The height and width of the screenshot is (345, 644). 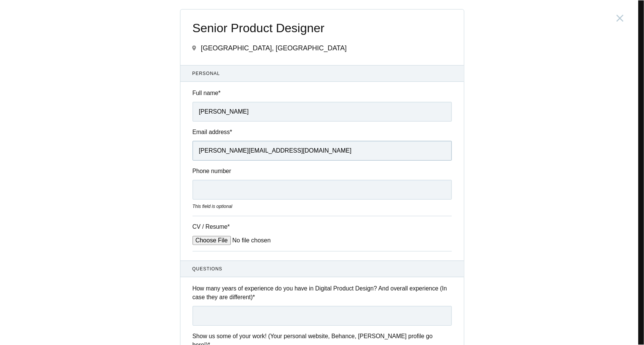 I want to click on span: Questions, so click(x=322, y=269).